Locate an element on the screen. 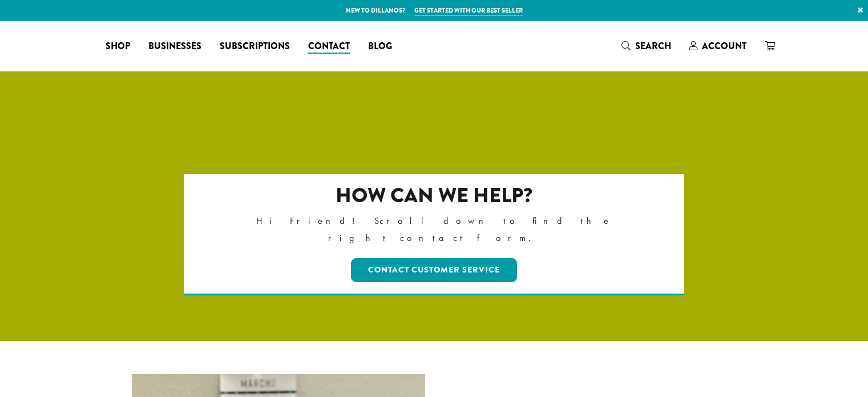 This screenshot has height=397, width=868. a: Contact Customer Service is located at coordinates (434, 270).